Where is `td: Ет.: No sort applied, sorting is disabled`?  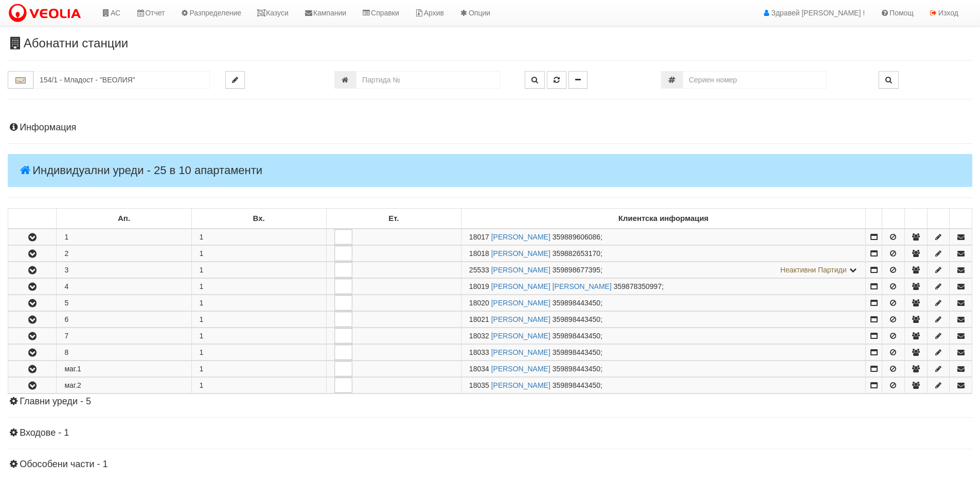 td: Ет.: No sort applied, sorting is disabled is located at coordinates (394, 219).